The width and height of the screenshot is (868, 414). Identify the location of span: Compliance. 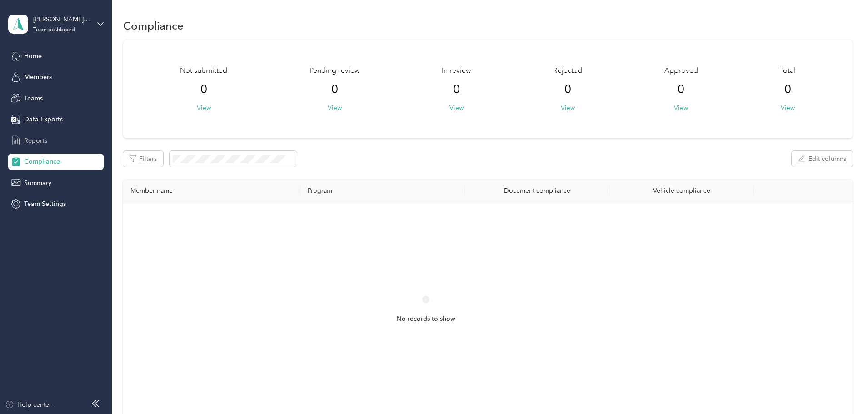
(42, 161).